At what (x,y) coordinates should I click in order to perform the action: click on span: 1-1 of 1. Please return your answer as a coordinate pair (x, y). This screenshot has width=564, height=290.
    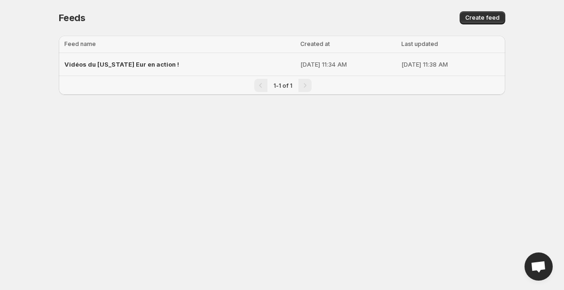
    Looking at the image, I should click on (283, 85).